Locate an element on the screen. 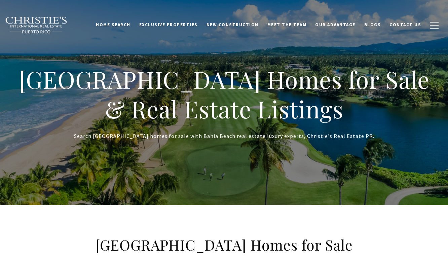  span: Exclusive Properties is located at coordinates (168, 25).